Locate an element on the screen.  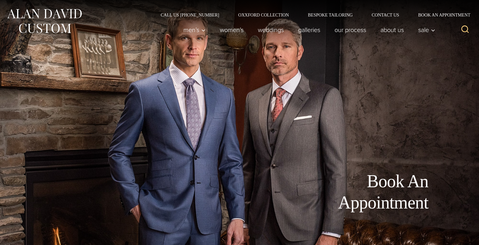
span: Sale is located at coordinates (427, 30).